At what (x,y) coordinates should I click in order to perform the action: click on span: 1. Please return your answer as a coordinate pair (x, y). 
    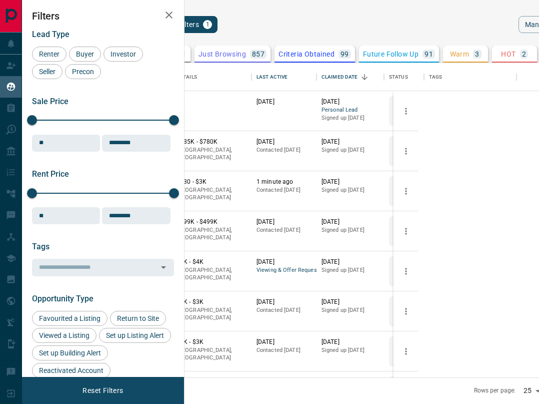
    Looking at the image, I should click on (208, 25).